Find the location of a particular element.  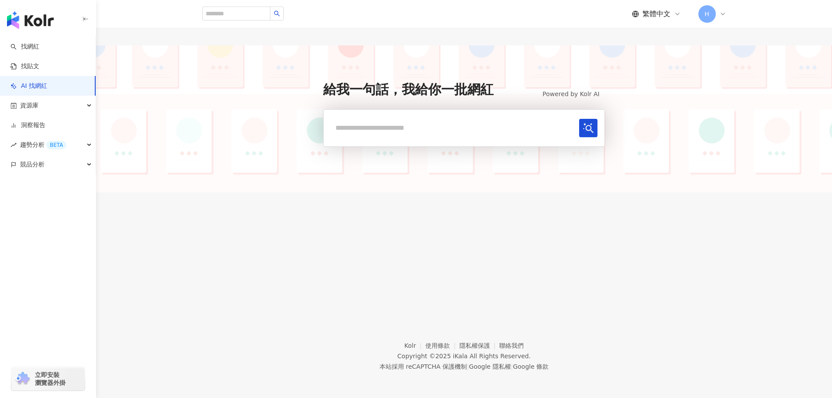

a: Kolr is located at coordinates (415, 345).